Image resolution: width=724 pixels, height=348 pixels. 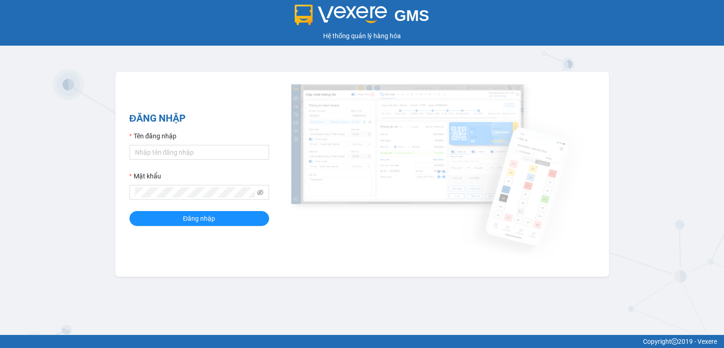 What do you see at coordinates (362, 341) in the screenshot?
I see `div: Copyright 2019 - Vexere` at bounding box center [362, 341].